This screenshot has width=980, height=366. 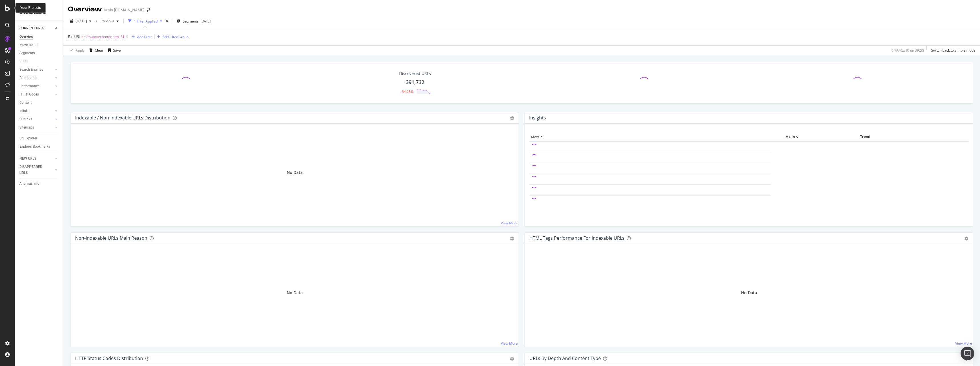 What do you see at coordinates (123, 118) in the screenshot?
I see `div: Indexable / Non-Indexable URLs Distribution` at bounding box center [123, 118].